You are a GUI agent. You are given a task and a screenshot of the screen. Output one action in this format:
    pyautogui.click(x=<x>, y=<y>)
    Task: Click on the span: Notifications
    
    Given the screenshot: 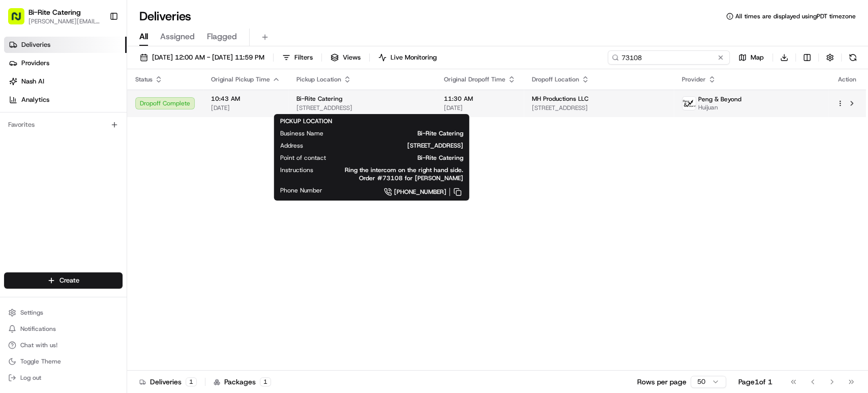 What is the action you would take?
    pyautogui.click(x=38, y=329)
    